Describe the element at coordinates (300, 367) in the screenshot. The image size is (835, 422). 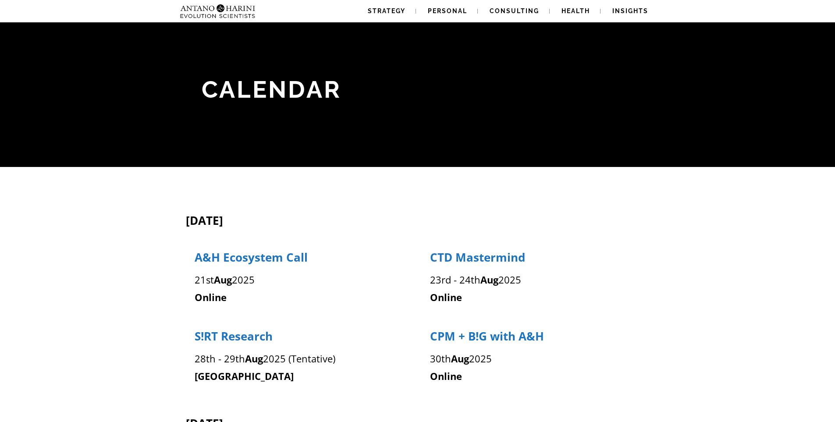
I see `p: 28th - 29th 2025 (Tentative)` at that location.